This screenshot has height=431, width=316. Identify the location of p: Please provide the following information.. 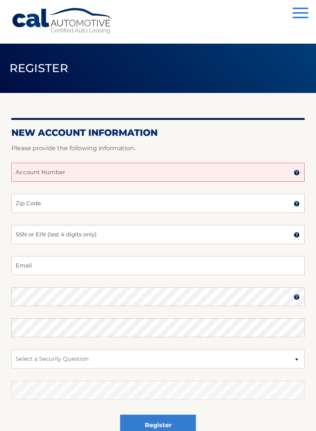
(158, 148).